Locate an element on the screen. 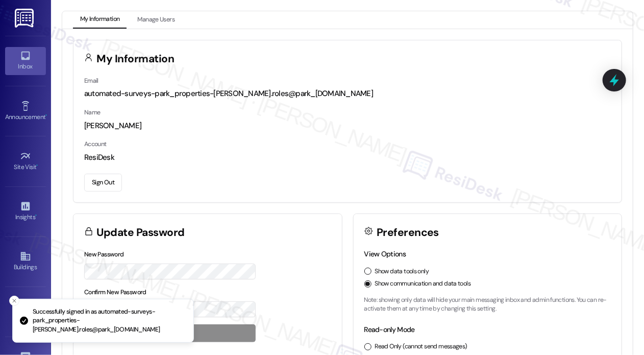 The width and height of the screenshot is (644, 355). label: Read-only Mode is located at coordinates (389, 329).